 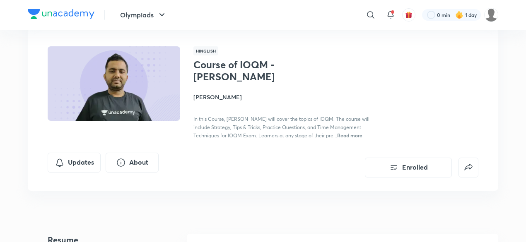 I want to click on button: Enrolled, so click(x=409, y=168).